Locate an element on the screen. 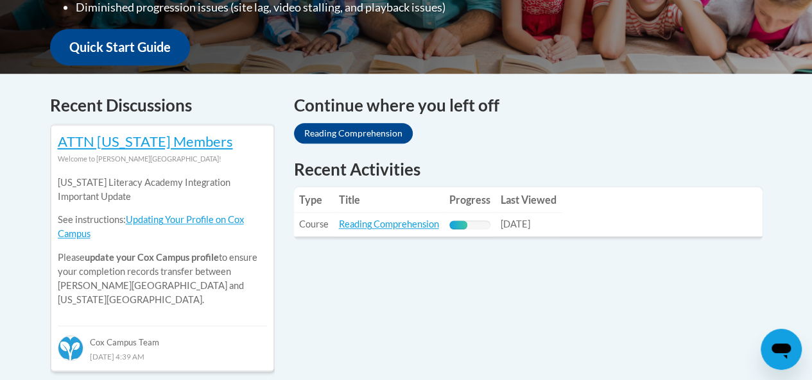 This screenshot has height=380, width=812. b: update your Cox Campus profile is located at coordinates (151, 257).